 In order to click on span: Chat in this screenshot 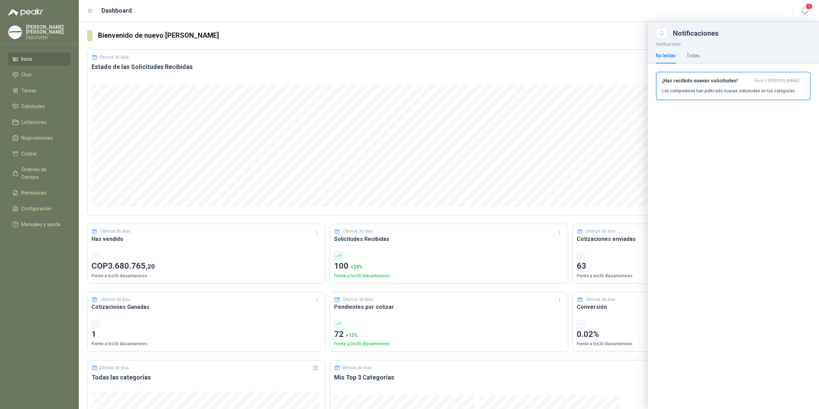, I will do `click(26, 75)`.